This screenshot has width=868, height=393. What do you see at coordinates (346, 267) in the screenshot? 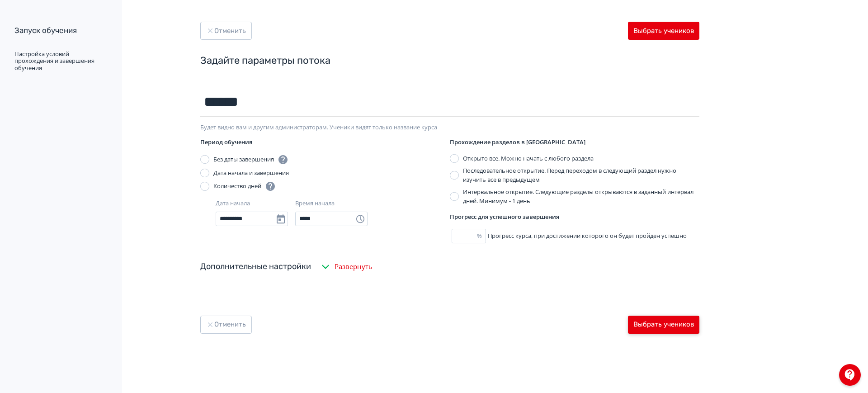
I see `button: Развернуть` at bounding box center [346, 267].